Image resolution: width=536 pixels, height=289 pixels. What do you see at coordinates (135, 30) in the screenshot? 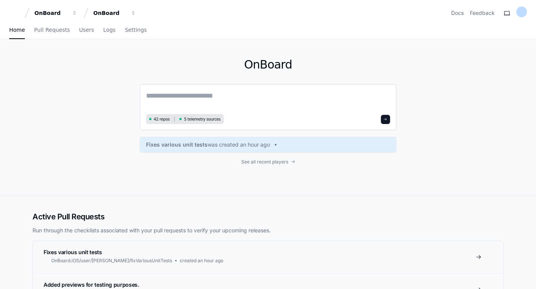
I see `span: Settings` at bounding box center [135, 30].